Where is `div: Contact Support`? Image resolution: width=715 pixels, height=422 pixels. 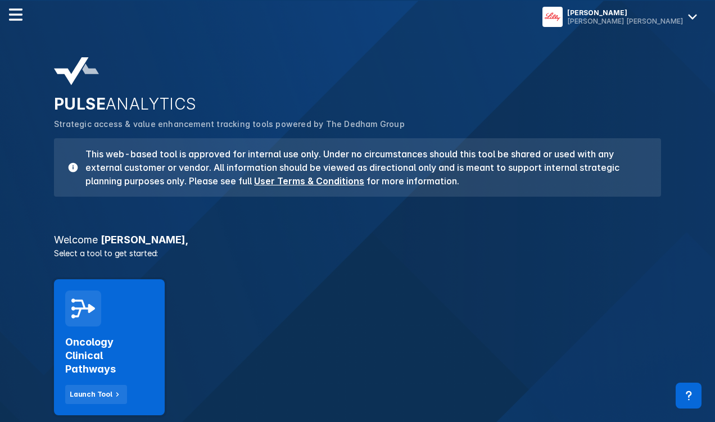
div: Contact Support is located at coordinates (689, 396).